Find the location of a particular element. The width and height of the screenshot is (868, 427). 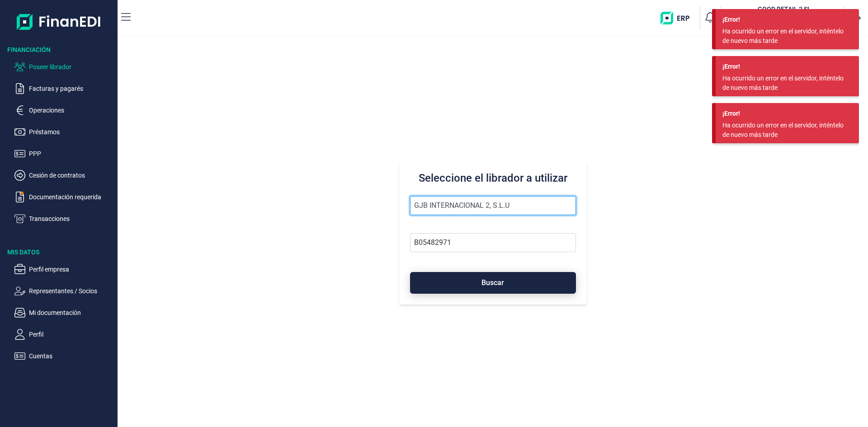

p: Perfil empresa is located at coordinates (71, 270).